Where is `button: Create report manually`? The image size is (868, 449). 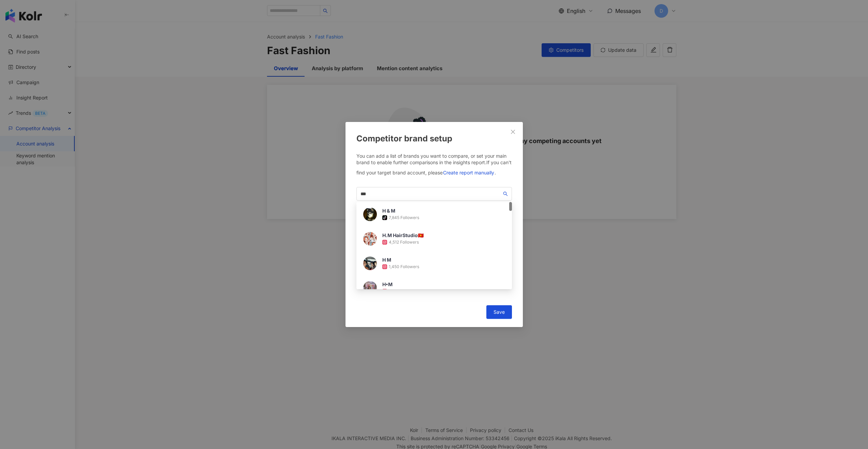
button: Create report manually is located at coordinates (469, 173).